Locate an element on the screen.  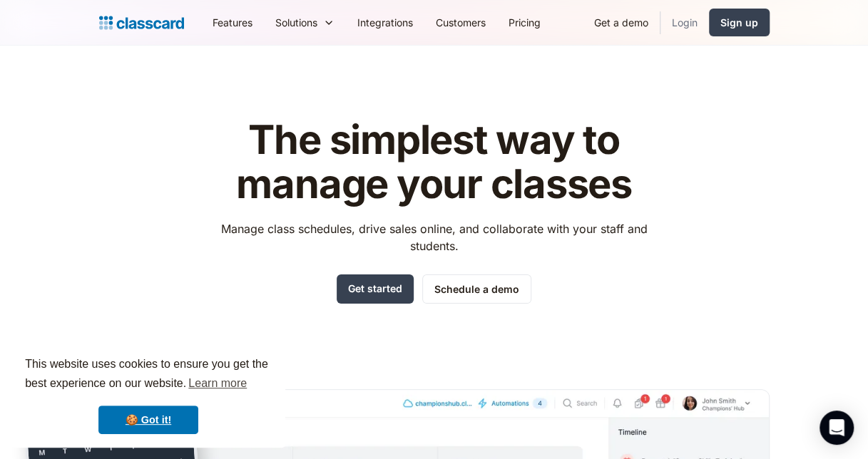
p: Manage class schedules, drive sales online, and collaborate with your staff and students. is located at coordinates (434, 237).